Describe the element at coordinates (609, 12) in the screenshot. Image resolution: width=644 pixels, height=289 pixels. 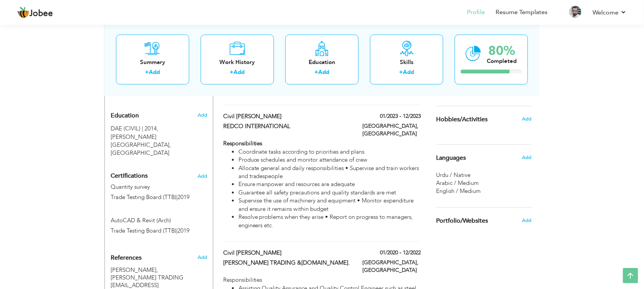
I see `a: Welcome` at that location.